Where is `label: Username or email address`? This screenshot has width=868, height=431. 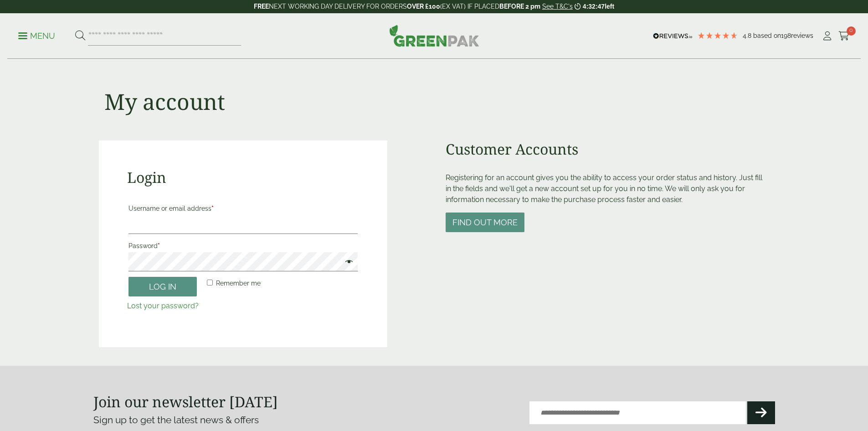
label: Username or email address is located at coordinates (243, 208).